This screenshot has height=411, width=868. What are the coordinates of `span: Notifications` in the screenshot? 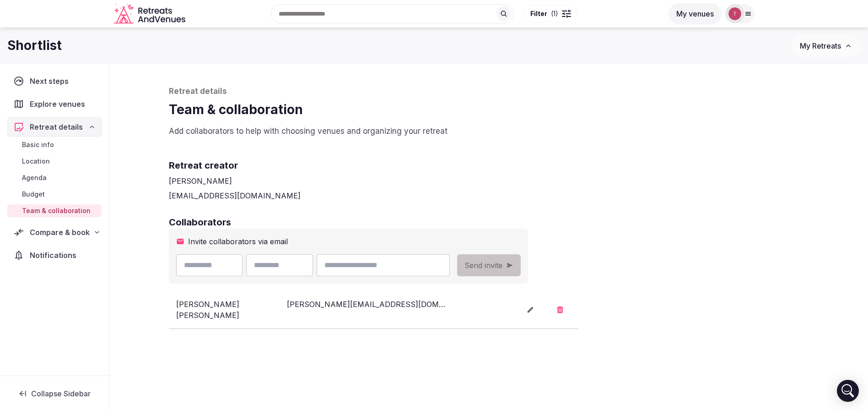 It's located at (55, 254).